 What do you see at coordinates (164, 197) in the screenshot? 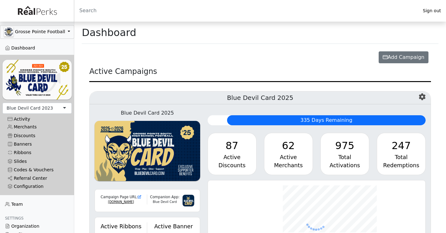
I see `div: Companion App:` at bounding box center [164, 197].